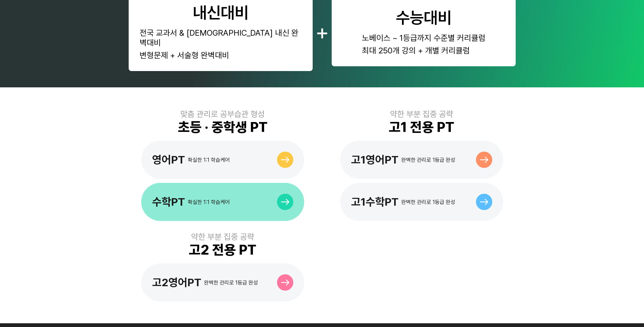  What do you see at coordinates (168, 202) in the screenshot?
I see `div: 수학PT` at bounding box center [168, 202].